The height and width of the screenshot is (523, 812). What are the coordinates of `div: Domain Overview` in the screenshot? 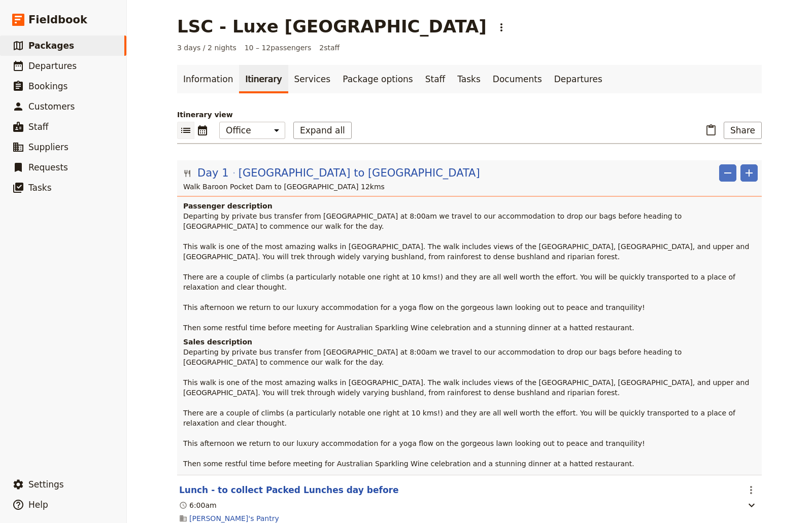 It's located at (65, 63).